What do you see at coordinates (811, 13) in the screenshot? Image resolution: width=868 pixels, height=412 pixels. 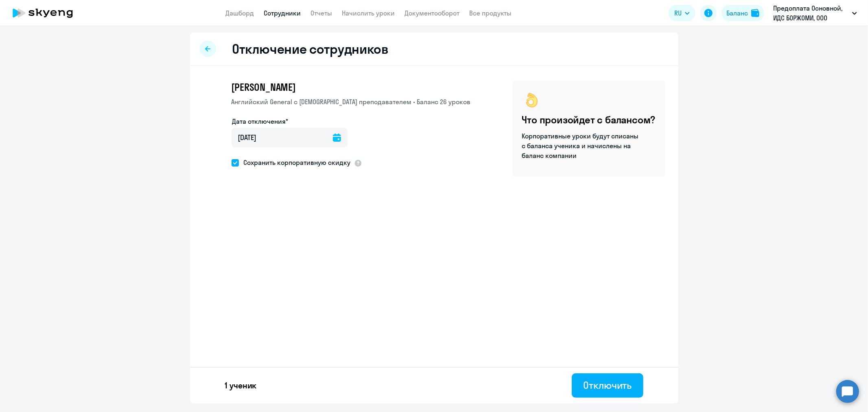 I see `p: Предоплата Основной, ИДС БОРЖОМИ, ООО` at bounding box center [811, 13].